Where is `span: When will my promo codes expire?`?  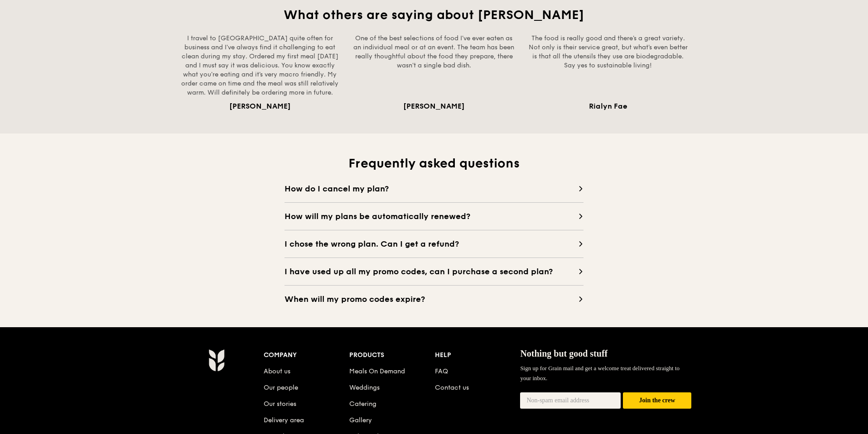 span: When will my promo codes expire? is located at coordinates (432, 299).